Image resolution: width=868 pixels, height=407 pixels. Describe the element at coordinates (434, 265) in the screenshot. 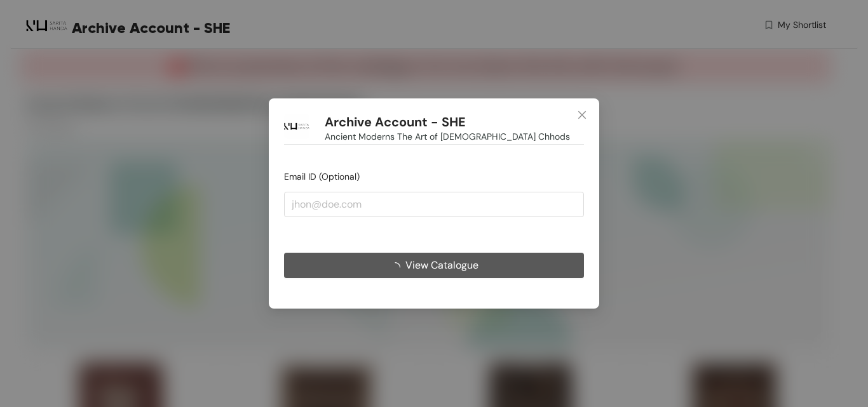

I see `button: View Catalogue` at that location.